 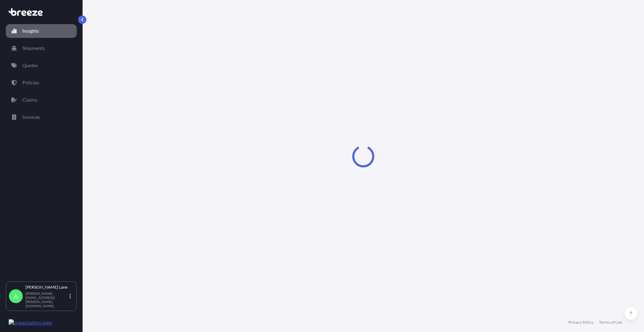 What do you see at coordinates (611, 323) in the screenshot?
I see `a: Terms of Use` at bounding box center [611, 323].